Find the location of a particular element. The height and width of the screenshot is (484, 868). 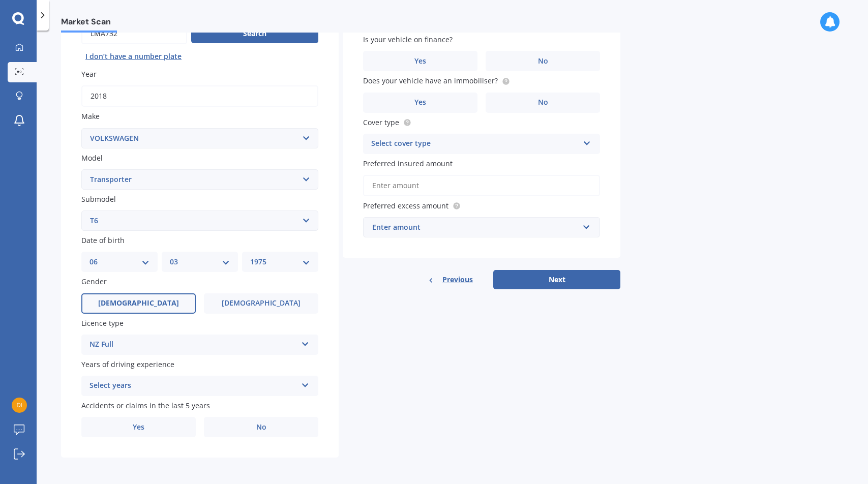

img: 267cb771e9b59b0042fe85e8d6993707 is located at coordinates (20, 405).